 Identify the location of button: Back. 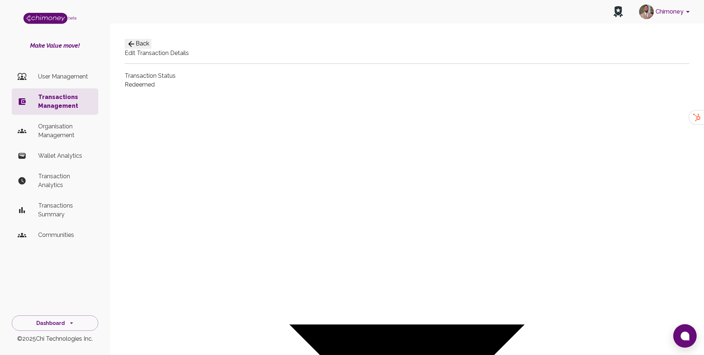
(138, 44).